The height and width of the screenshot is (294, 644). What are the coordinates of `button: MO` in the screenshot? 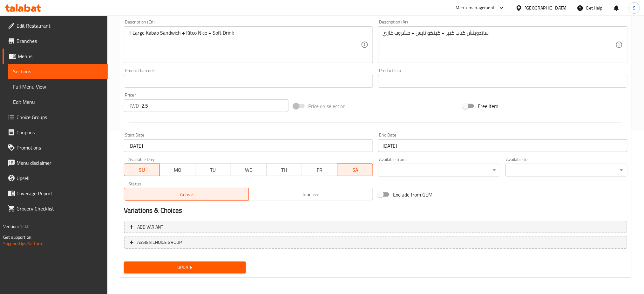 It's located at (178, 170).